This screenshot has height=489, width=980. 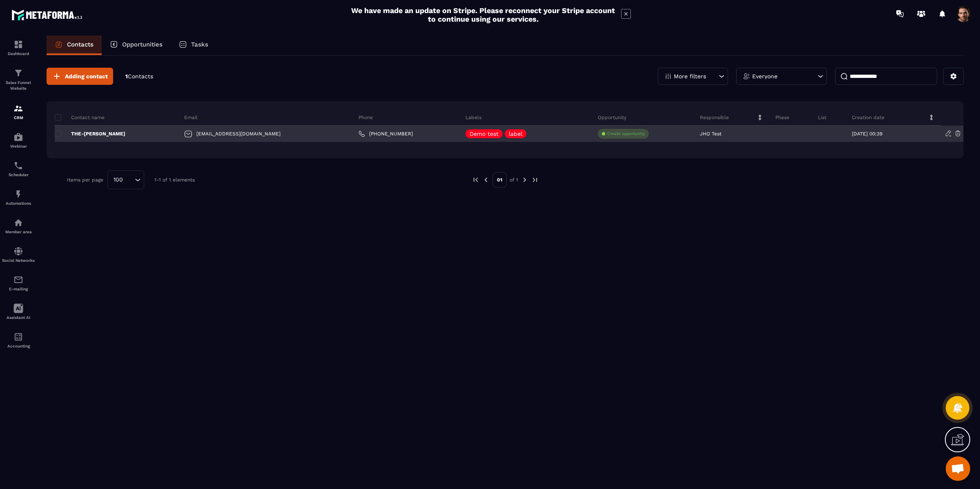 I want to click on button: Adding contact, so click(x=79, y=77).